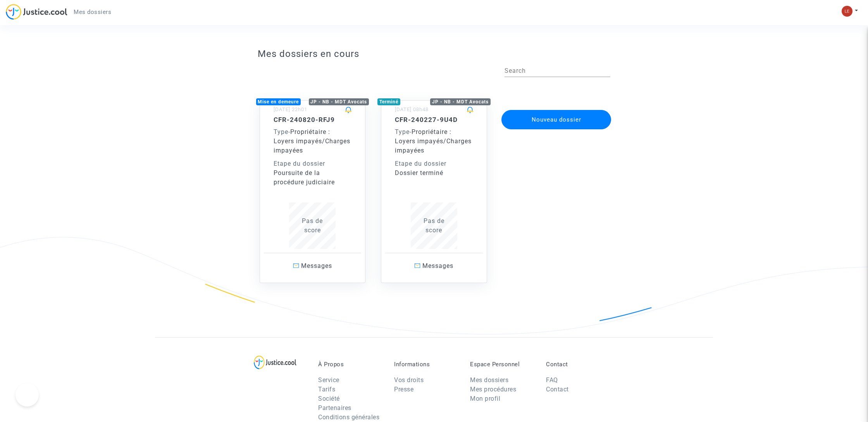 The height and width of the screenshot is (422, 868). What do you see at coordinates (552, 380) in the screenshot?
I see `a: FAQ` at bounding box center [552, 380].